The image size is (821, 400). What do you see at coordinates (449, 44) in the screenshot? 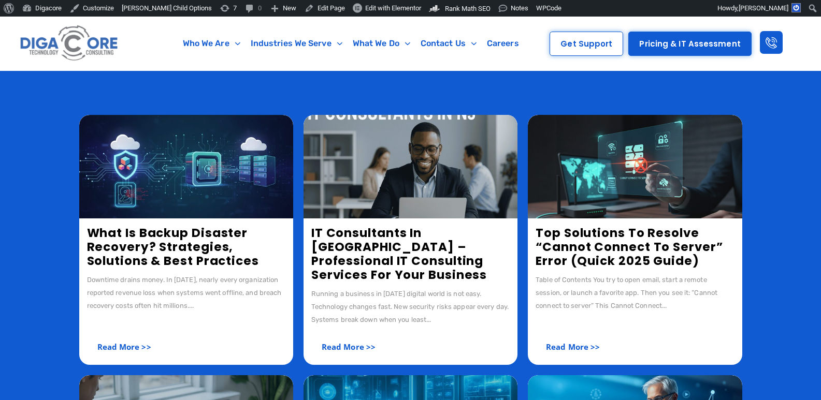
I see `a: Contact Us` at bounding box center [449, 44].